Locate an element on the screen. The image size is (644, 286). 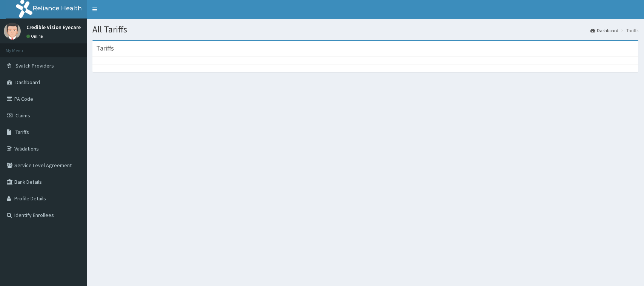
a: Online is located at coordinates (35, 36).